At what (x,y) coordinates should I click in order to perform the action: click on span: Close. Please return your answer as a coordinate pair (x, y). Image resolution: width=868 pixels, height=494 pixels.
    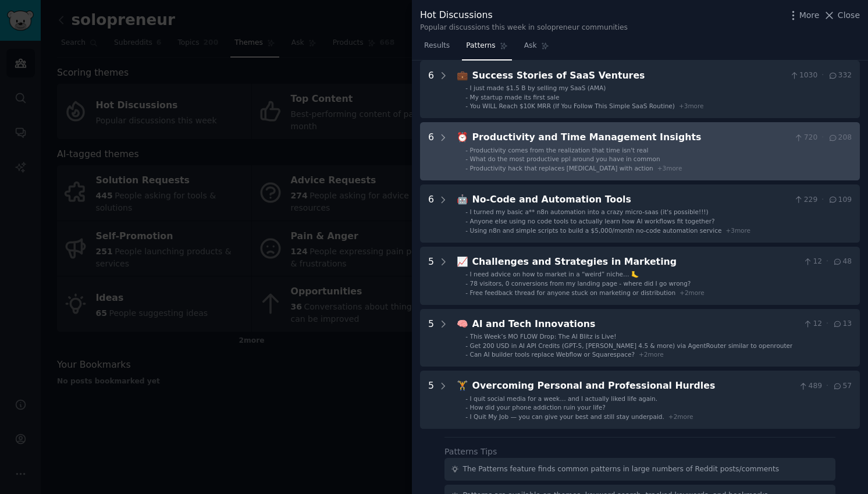
    Looking at the image, I should click on (849, 15).